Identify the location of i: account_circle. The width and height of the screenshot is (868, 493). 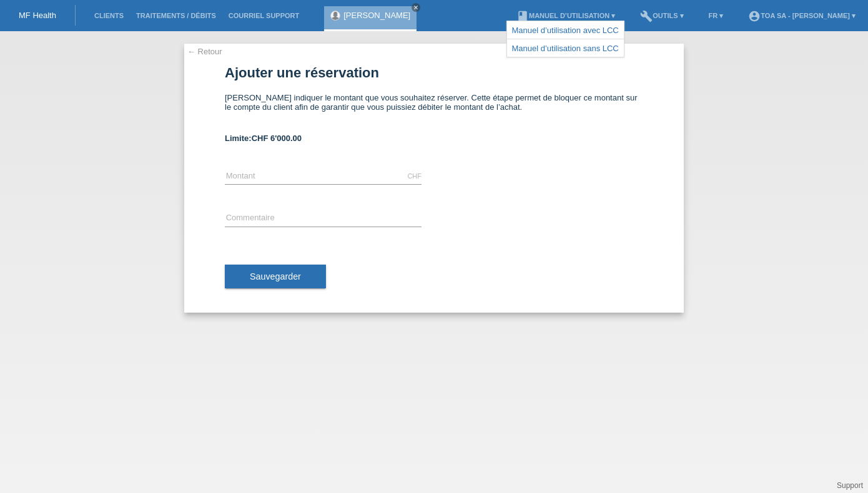
(754, 16).